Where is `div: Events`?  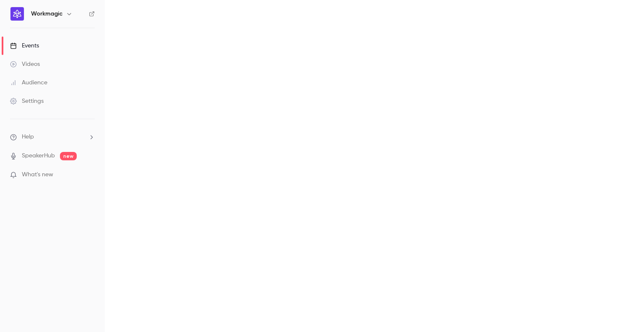
div: Events is located at coordinates (24, 46).